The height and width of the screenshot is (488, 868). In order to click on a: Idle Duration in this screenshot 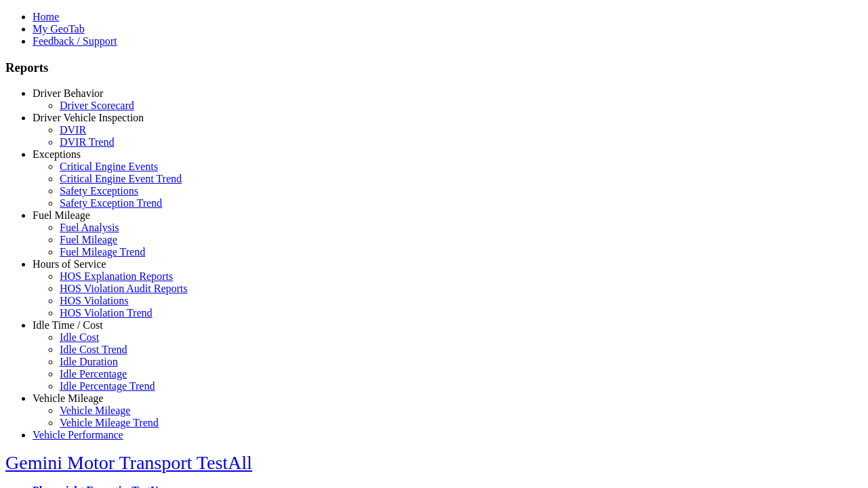, I will do `click(89, 361)`.